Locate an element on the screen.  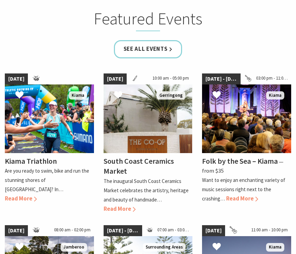
img: Folk by the Sea - Showground Pavilion is located at coordinates (246, 119).